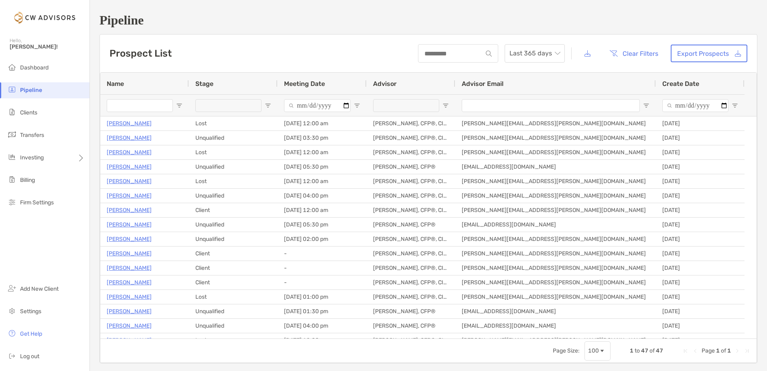  I want to click on h1: Pipeline, so click(428, 20).